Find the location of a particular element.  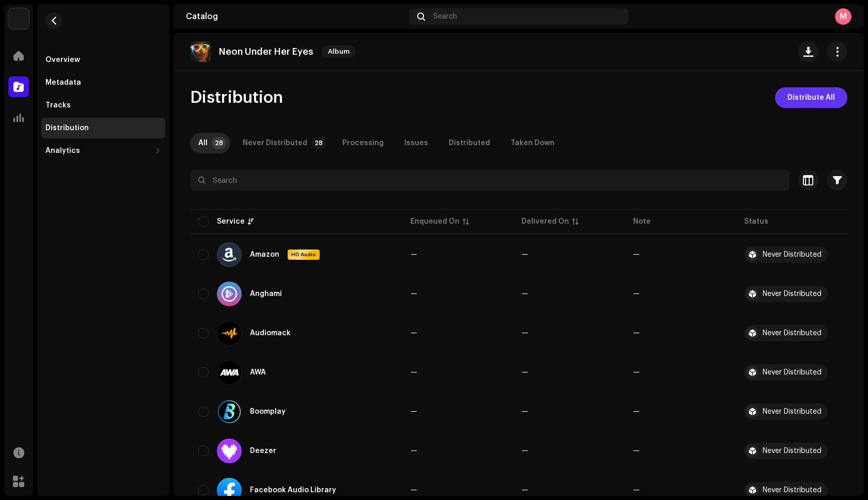

re-m-nav-dropdown: Analytics is located at coordinates (103, 151).